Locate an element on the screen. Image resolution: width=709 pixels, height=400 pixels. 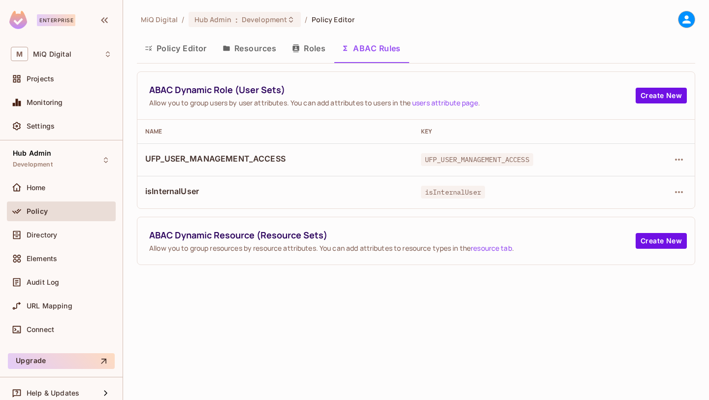
span: Directory is located at coordinates (42, 235).